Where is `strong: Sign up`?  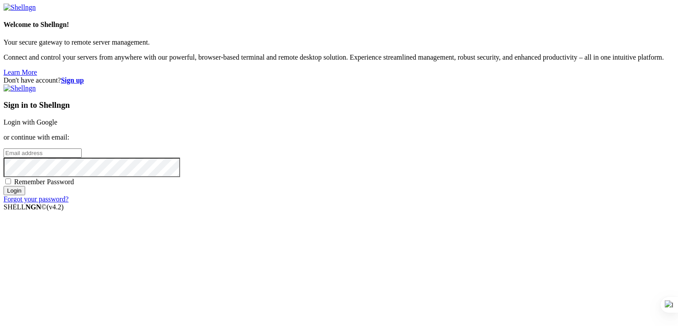 strong: Sign up is located at coordinates (72, 80).